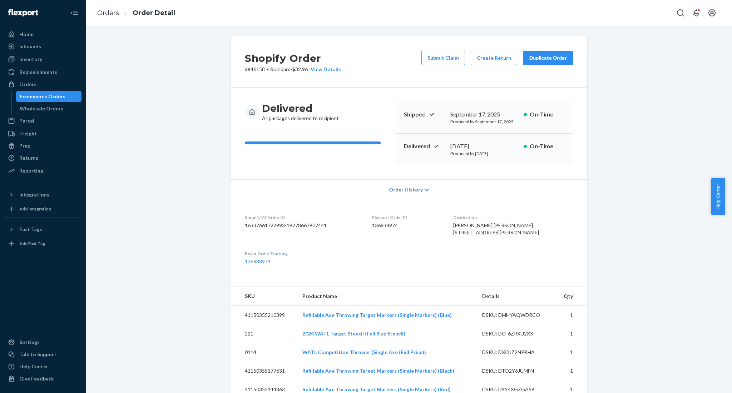  Describe the element at coordinates (712, 13) in the screenshot. I see `button: Open account menu` at that location.